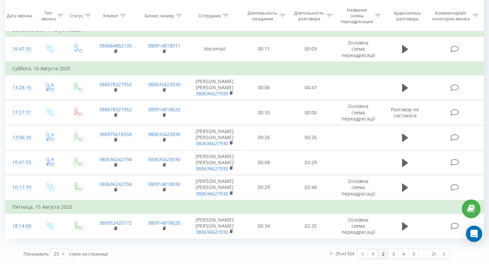 Image resolution: width=489 pixels, height=264 pixels. Describe the element at coordinates (89, 254) in the screenshot. I see `span: строк на странице` at that location.